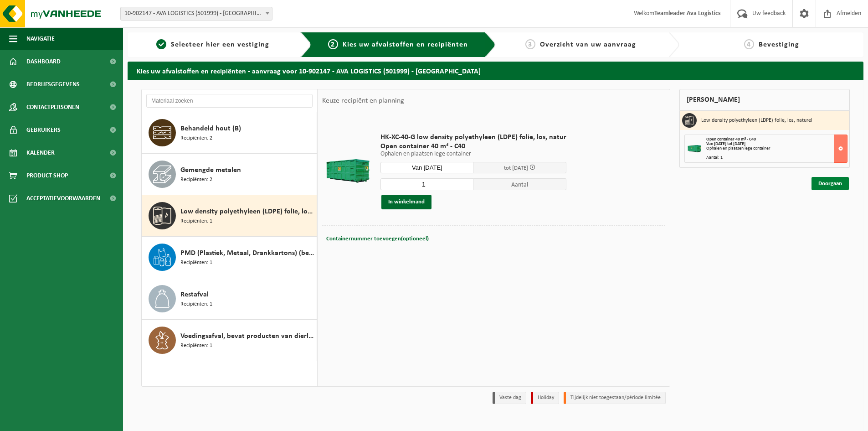  Describe the element at coordinates (211, 129) in the screenshot. I see `span: Behandeld hout (B)` at that location.